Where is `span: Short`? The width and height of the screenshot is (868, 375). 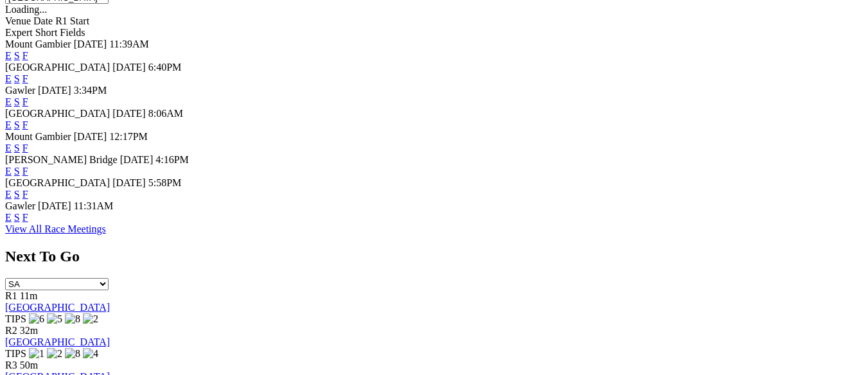 span: Short is located at coordinates (46, 32).